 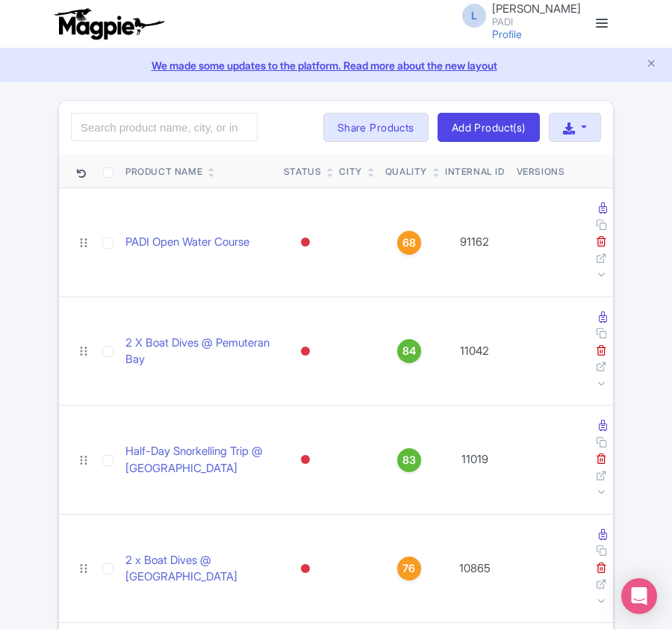 What do you see at coordinates (474, 15) in the screenshot?
I see `span: L` at bounding box center [474, 15].